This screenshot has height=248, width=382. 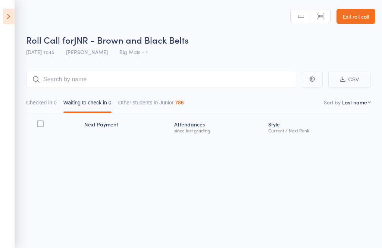 What do you see at coordinates (126, 126) in the screenshot?
I see `div: Next Payment` at bounding box center [126, 126].